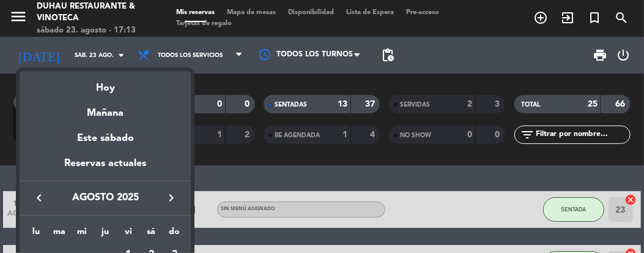 This screenshot has height=253, width=644. I want to click on span: agosto 2025, so click(105, 198).